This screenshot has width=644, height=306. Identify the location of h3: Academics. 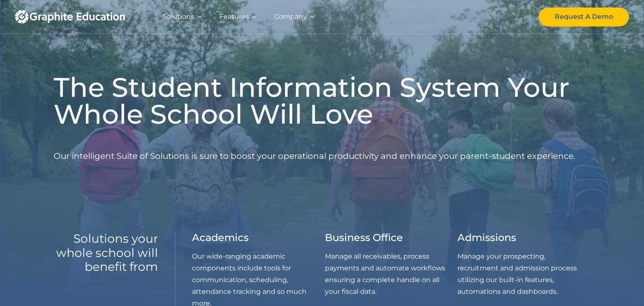
(220, 238).